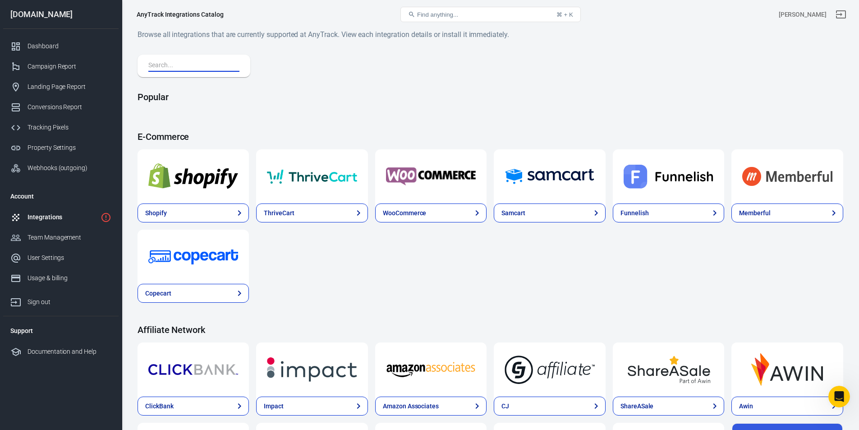 The width and height of the screenshot is (859, 430). Describe the element at coordinates (61, 107) in the screenshot. I see `a: Conversions Report` at that location.